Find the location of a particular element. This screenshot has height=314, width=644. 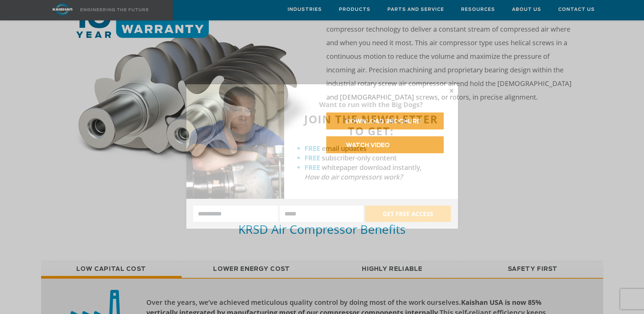

em: How do air compressors work? is located at coordinates (353, 177).